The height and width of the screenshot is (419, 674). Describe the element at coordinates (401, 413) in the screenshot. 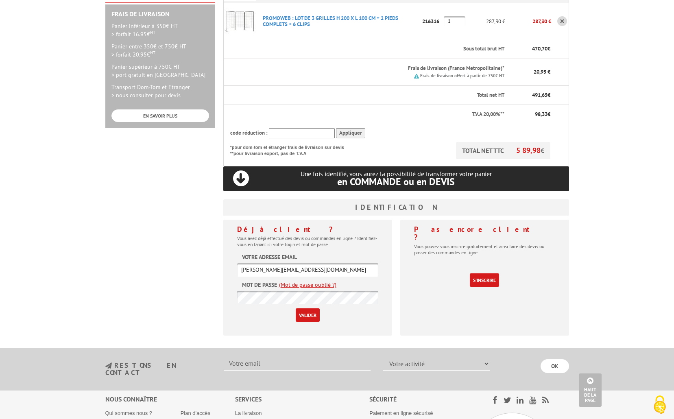

I see `a: Paiement en ligne sécurisé` at that location.